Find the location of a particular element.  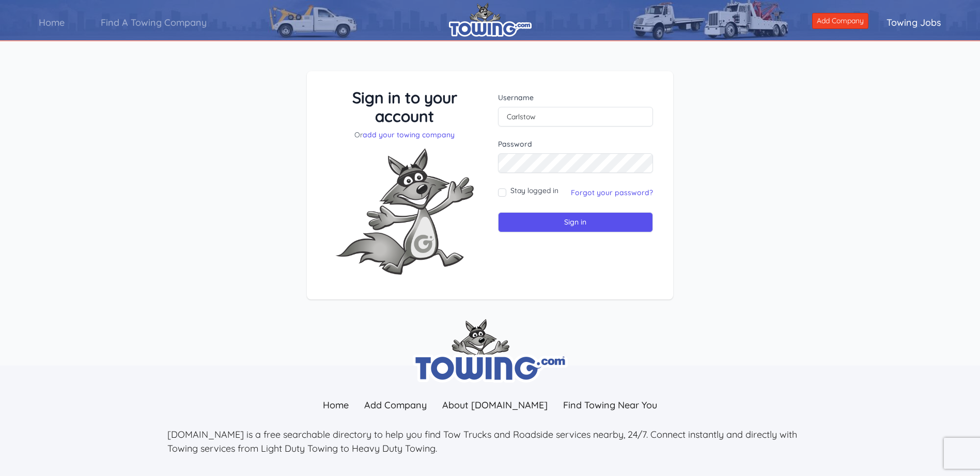

label: Username is located at coordinates (575, 97).